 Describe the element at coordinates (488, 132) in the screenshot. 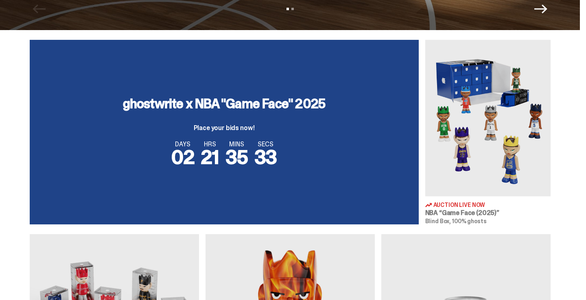

I see `a: Game Face (2025) Auction Live Now` at that location.